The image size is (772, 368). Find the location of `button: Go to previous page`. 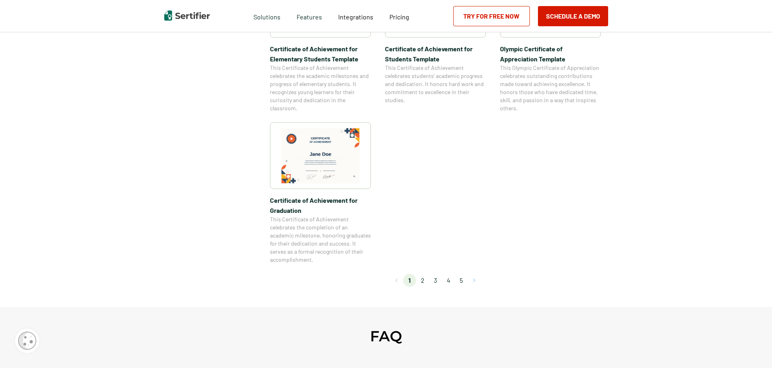

button: Go to previous page is located at coordinates (397, 280).